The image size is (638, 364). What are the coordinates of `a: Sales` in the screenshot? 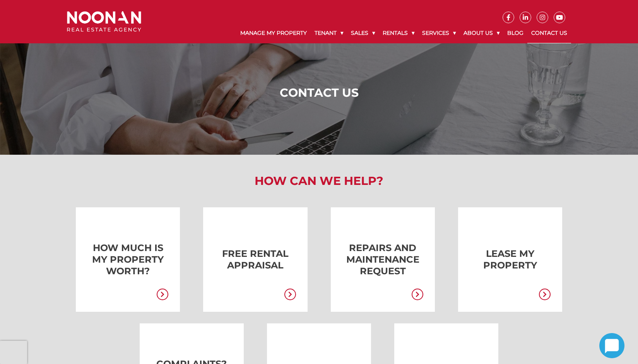 It's located at (363, 33).